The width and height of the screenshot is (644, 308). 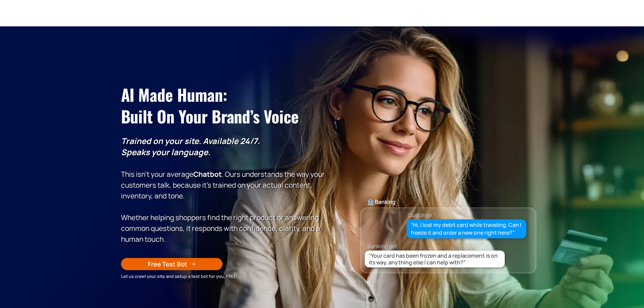 What do you see at coordinates (420, 215) in the screenshot?
I see `div: Customer` at bounding box center [420, 215].